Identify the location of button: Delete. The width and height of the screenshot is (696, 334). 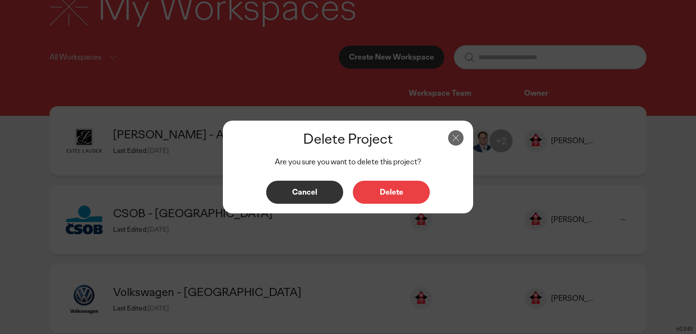
(391, 192).